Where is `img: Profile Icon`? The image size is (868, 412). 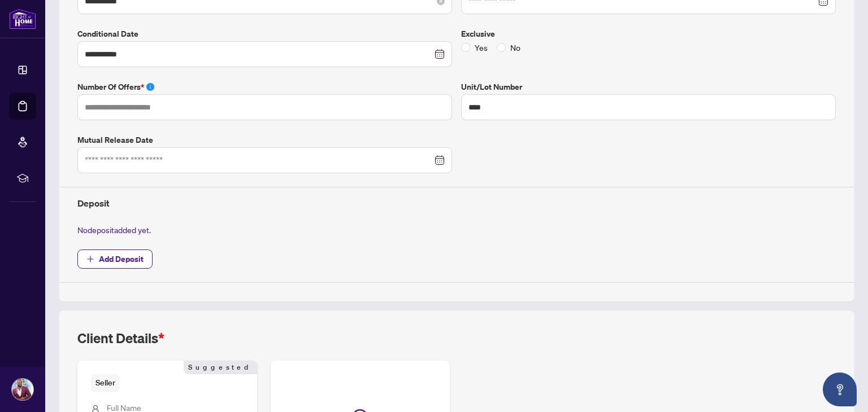
img: Profile Icon is located at coordinates (23, 389).